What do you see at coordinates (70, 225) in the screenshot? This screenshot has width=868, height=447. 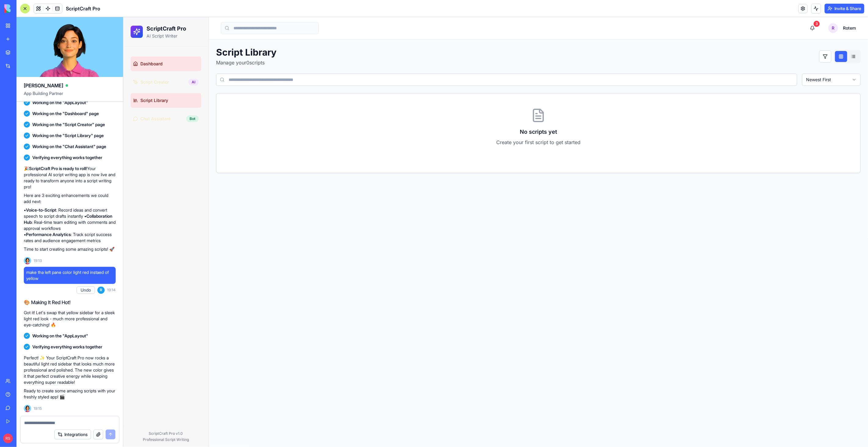 I see `p: • : Record ideas and convert speech to script drafts instantly • : Real-time team editing with co...` at bounding box center [70, 225].